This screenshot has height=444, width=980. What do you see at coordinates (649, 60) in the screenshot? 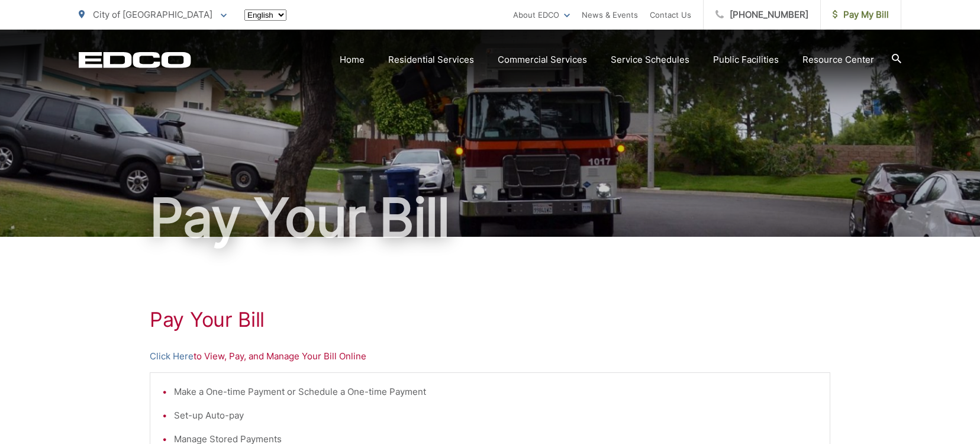
I see `a: Service Schedules` at bounding box center [649, 60].